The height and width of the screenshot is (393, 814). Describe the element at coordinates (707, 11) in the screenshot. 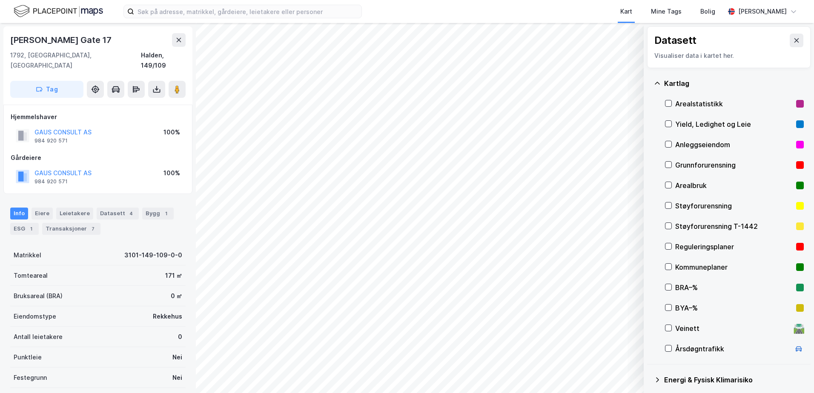

I see `div: Bolig` at that location.